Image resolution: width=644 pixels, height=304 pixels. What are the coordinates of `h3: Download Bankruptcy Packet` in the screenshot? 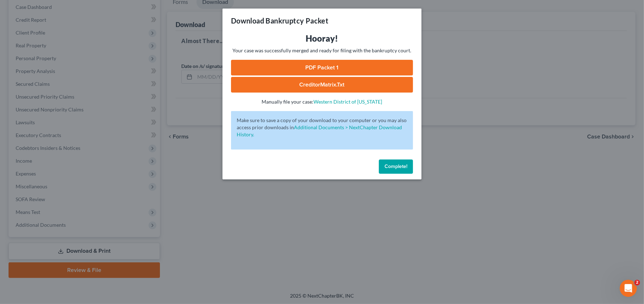 It's located at (280, 21).